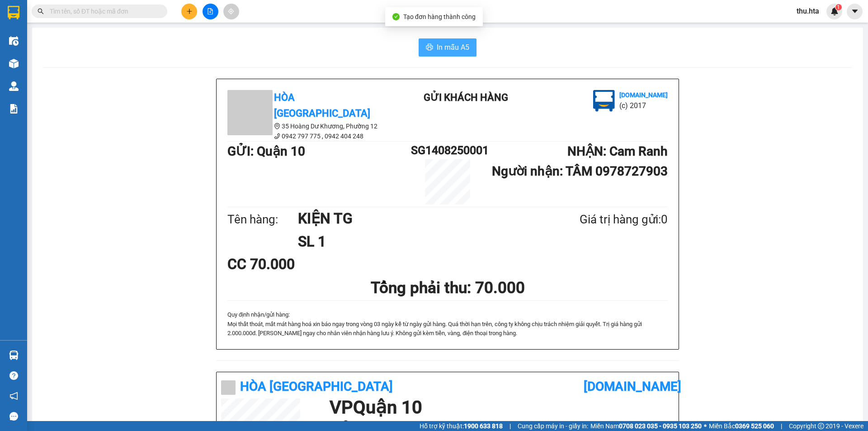 The width and height of the screenshot is (868, 431). I want to click on sup: 1, so click(839, 7).